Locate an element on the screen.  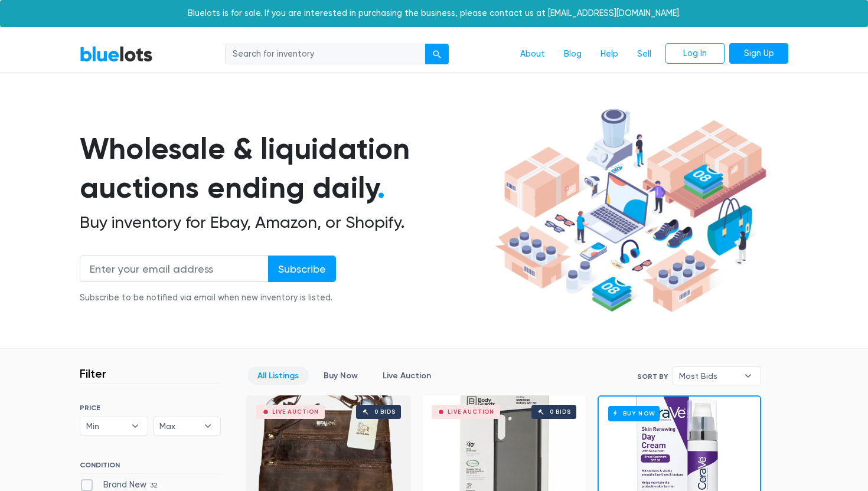
h3: Filter is located at coordinates (93, 374).